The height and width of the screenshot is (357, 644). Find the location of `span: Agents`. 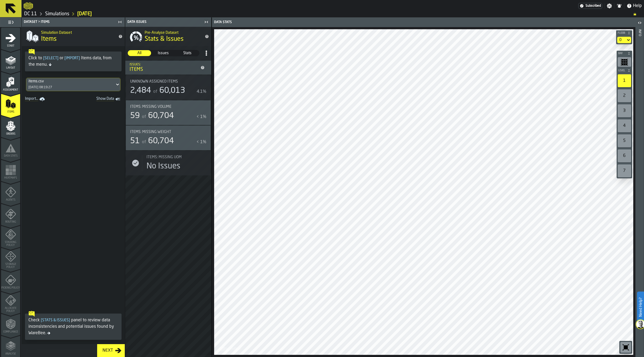

span: Agents is located at coordinates (10, 200).